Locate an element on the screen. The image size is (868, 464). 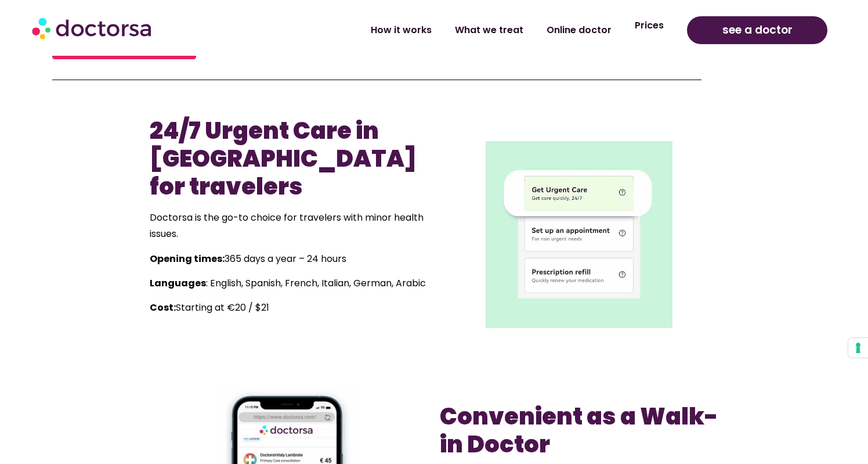
p: Doctorsa is the go-to choice for travelers with minor health issues. is located at coordinates (289, 226).